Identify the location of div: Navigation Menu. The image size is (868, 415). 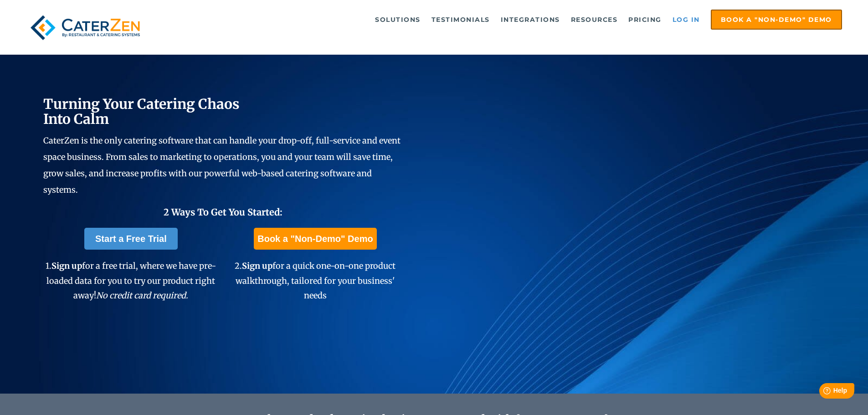
(503, 20).